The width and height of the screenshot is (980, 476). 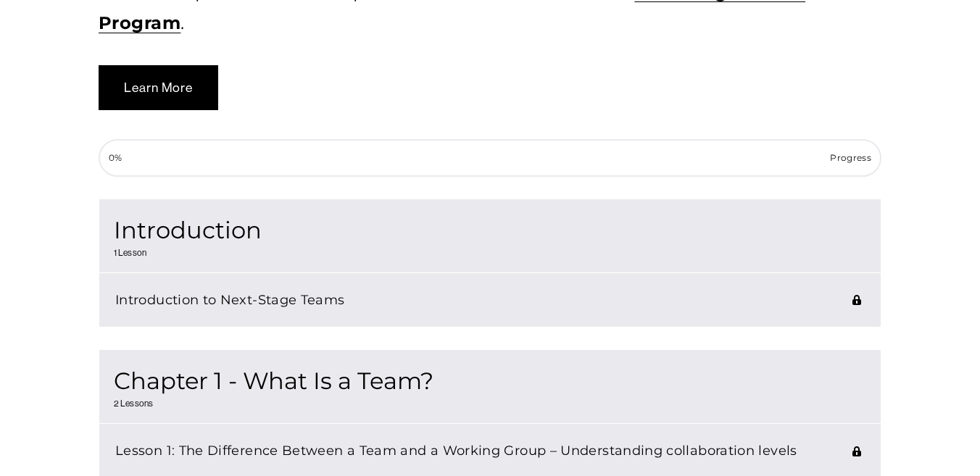 I want to click on span: 0%, so click(x=115, y=157).